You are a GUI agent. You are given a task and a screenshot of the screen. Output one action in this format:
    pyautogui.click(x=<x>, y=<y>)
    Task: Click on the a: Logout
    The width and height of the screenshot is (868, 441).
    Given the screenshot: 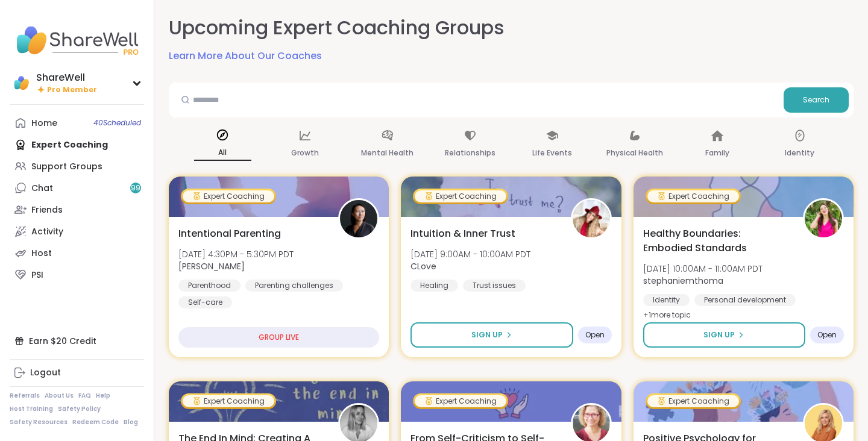 What is the action you would take?
    pyautogui.click(x=77, y=373)
    